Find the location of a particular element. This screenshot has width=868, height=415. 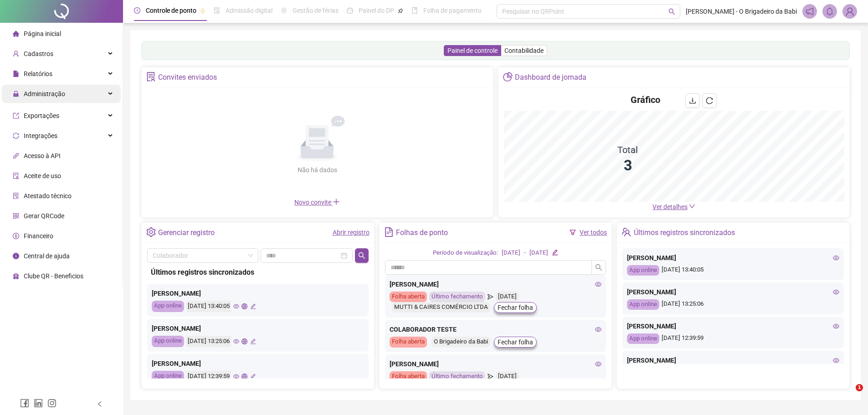

a: Ver detalhes down is located at coordinates (674, 207).